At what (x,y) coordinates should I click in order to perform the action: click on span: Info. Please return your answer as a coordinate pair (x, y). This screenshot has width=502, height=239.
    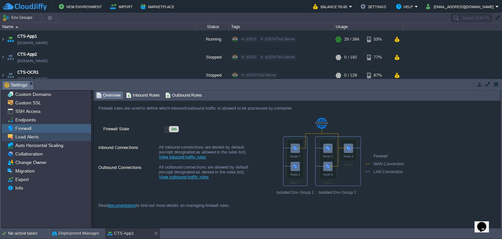
    Looking at the image, I should click on (19, 188).